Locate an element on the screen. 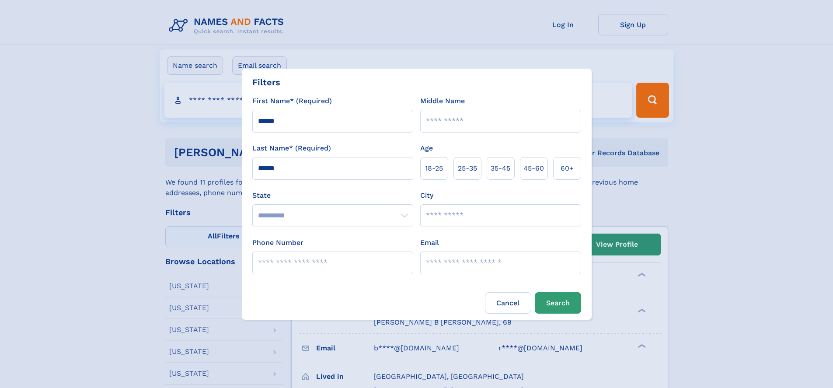 This screenshot has height=388, width=833. label: First Name* (Required) is located at coordinates (292, 101).